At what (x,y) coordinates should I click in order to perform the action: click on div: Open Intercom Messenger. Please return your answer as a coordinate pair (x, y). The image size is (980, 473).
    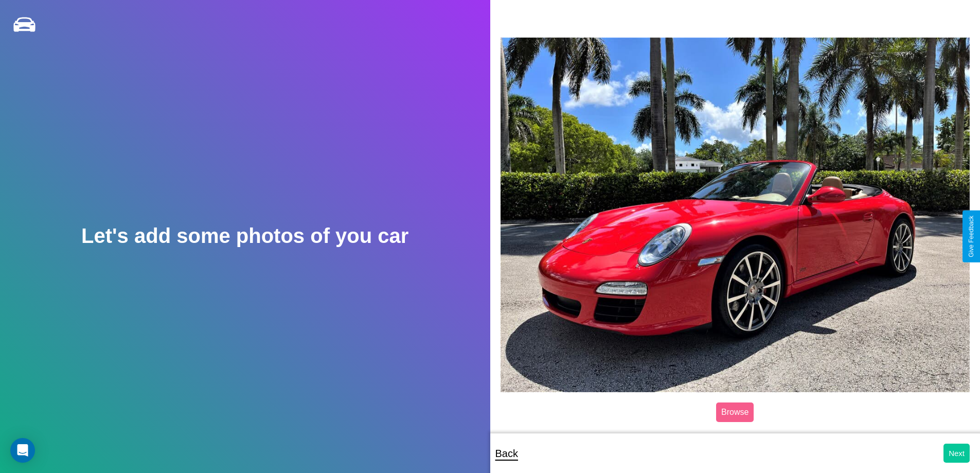
    Looking at the image, I should click on (23, 450).